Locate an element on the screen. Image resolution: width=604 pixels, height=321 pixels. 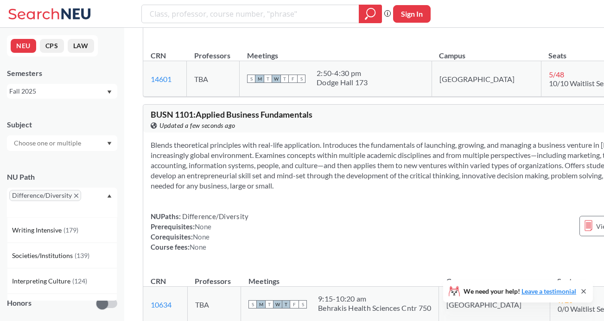
div: magnifying glass is located at coordinates (370, 14).